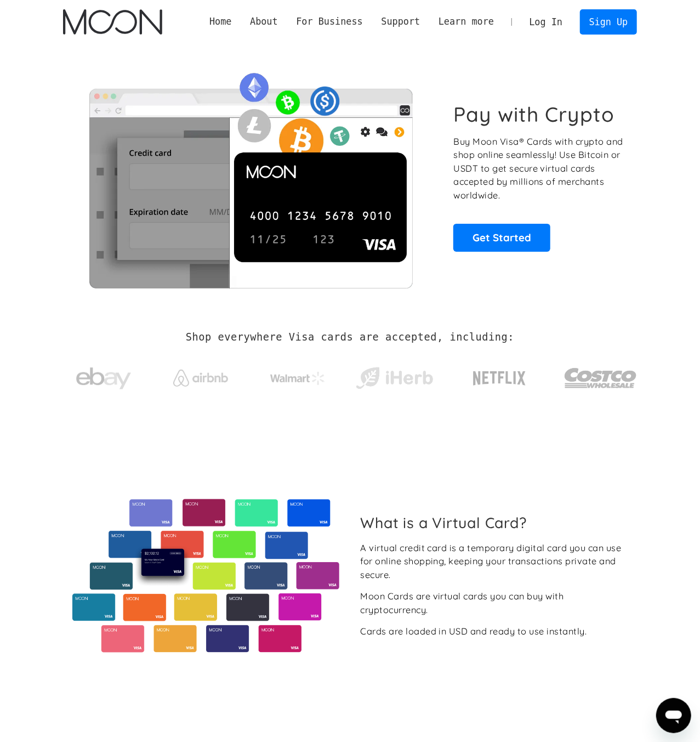  I want to click on a: Sign Up, so click(608, 22).